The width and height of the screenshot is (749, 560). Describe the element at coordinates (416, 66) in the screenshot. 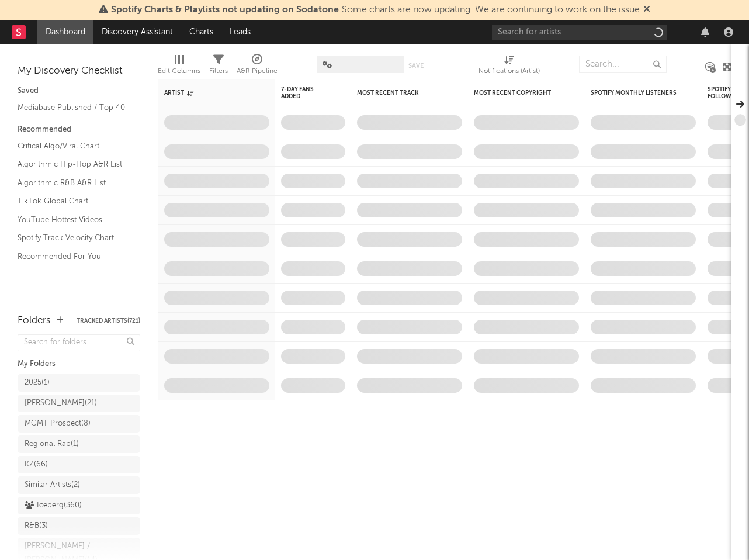

I see `button: Save` at that location.